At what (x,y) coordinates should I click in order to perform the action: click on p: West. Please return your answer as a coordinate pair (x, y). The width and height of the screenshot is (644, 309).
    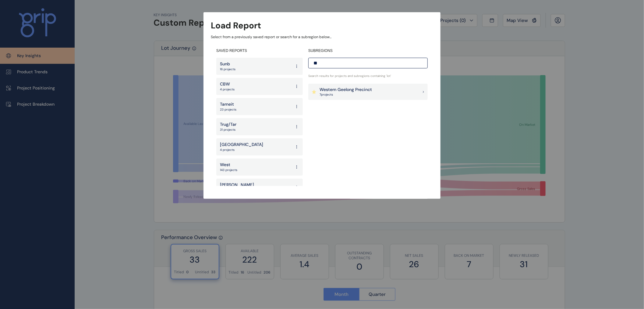
    Looking at the image, I should click on (228, 165).